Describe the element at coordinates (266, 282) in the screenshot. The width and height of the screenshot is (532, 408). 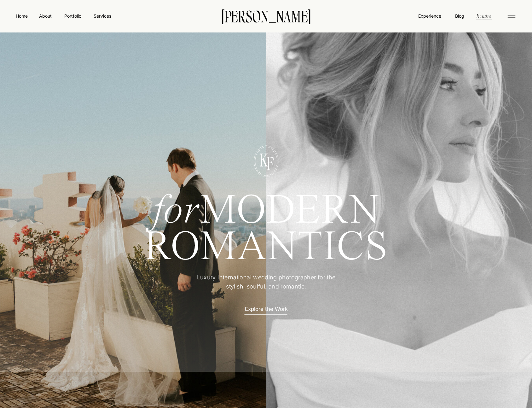
I see `p: Luxury International wedding photographer for the stylish, soulful, and romantic.` at that location.